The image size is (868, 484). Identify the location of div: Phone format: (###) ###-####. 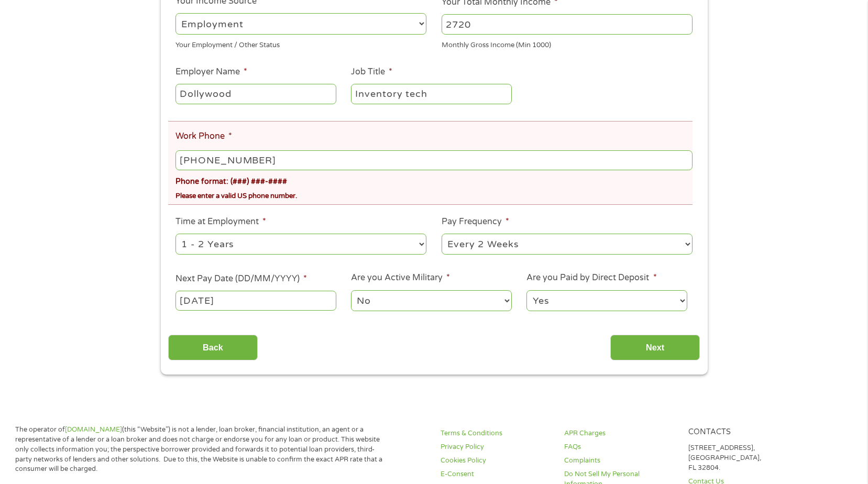
(434, 180).